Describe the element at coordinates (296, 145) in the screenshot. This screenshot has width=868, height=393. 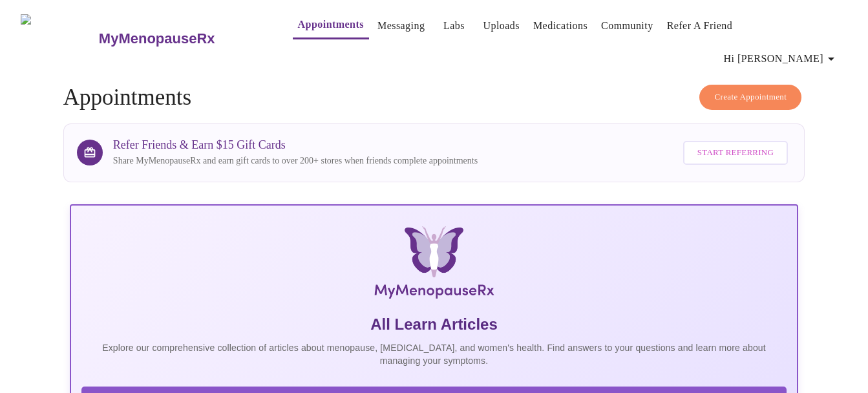
I see `h3: Refer Friends & Earn $15 Gift Cards` at that location.